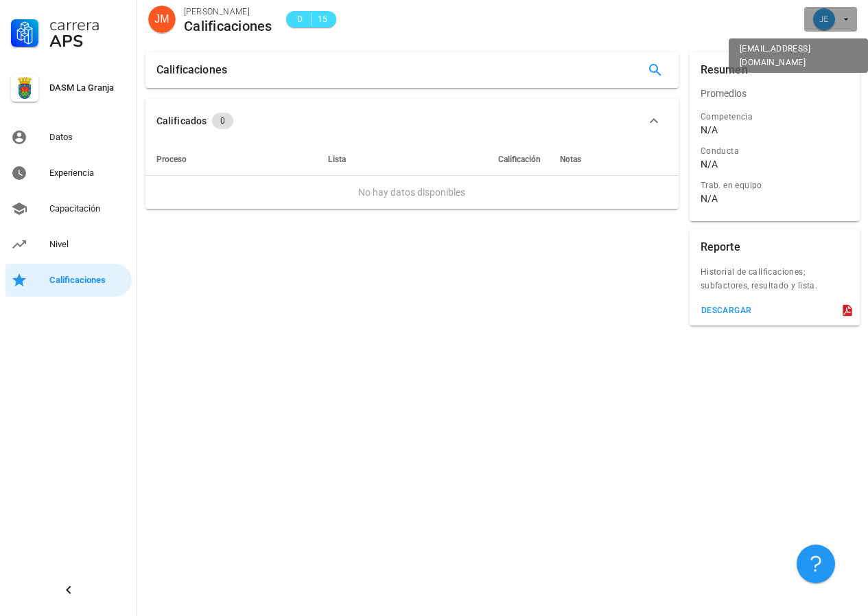  Describe the element at coordinates (68, 138) in the screenshot. I see `a: Datos` at that location.